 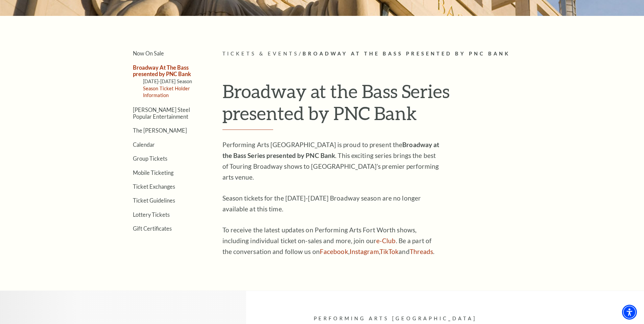 I want to click on a: Threads - open in a new tab, so click(x=422, y=251).